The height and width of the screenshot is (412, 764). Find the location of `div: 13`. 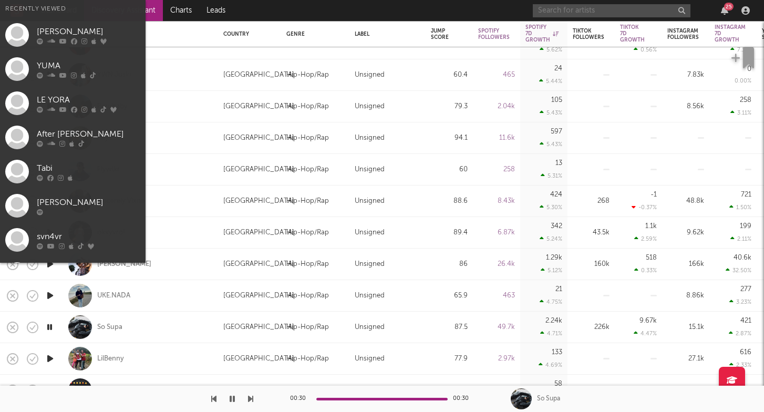

div: 13 is located at coordinates (559, 163).